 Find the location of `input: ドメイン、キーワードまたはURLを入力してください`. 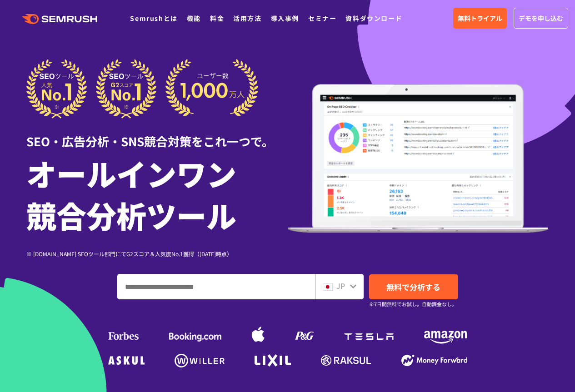

input: ドメイン、キーワードまたはURLを入力してください is located at coordinates (216, 287).